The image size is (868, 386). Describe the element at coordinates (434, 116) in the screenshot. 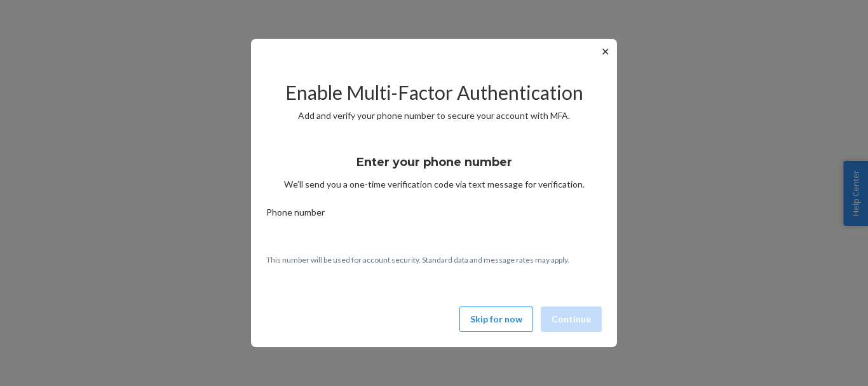

I see `p: Add and verify your phone number to secure your account with MFA.` at that location.